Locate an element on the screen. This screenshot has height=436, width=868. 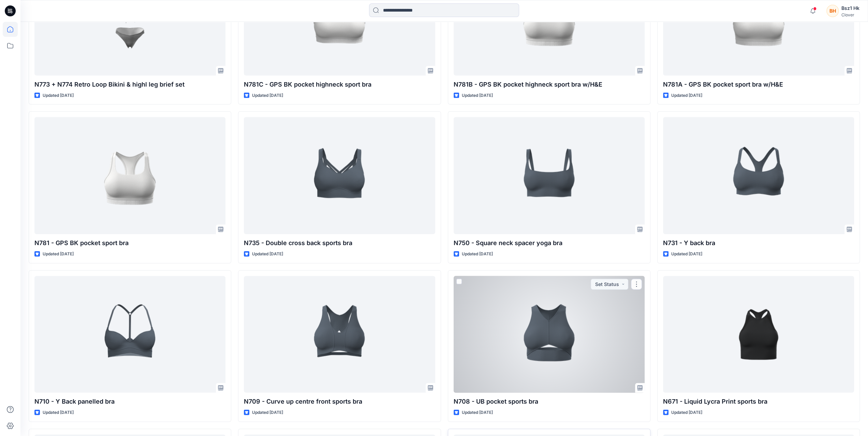
p: N735 - Double cross back sports bra is located at coordinates (339, 243).